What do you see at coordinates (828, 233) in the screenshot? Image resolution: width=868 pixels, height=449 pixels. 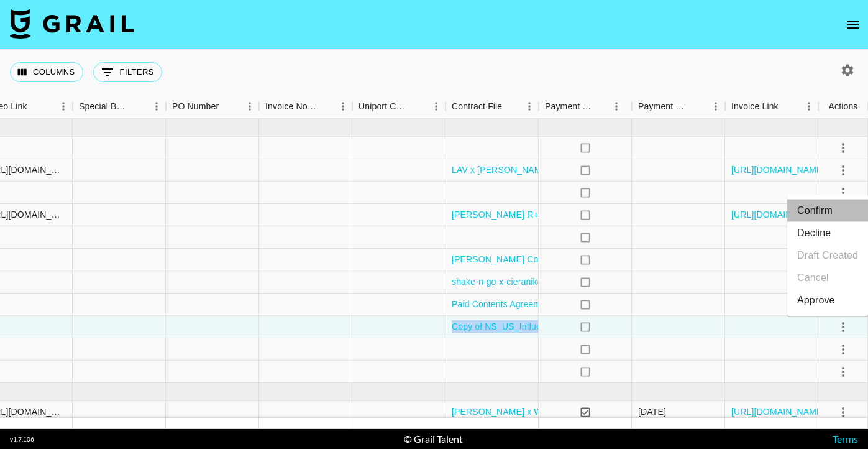 I see `li: Decline` at bounding box center [828, 233].